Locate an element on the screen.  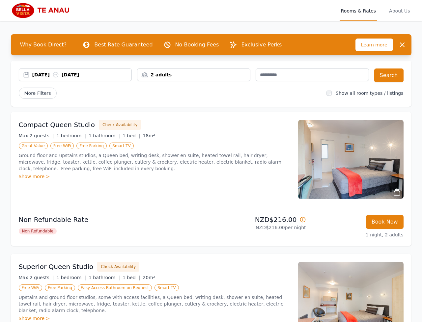
h3: Superior Queen Studio is located at coordinates (56, 267).